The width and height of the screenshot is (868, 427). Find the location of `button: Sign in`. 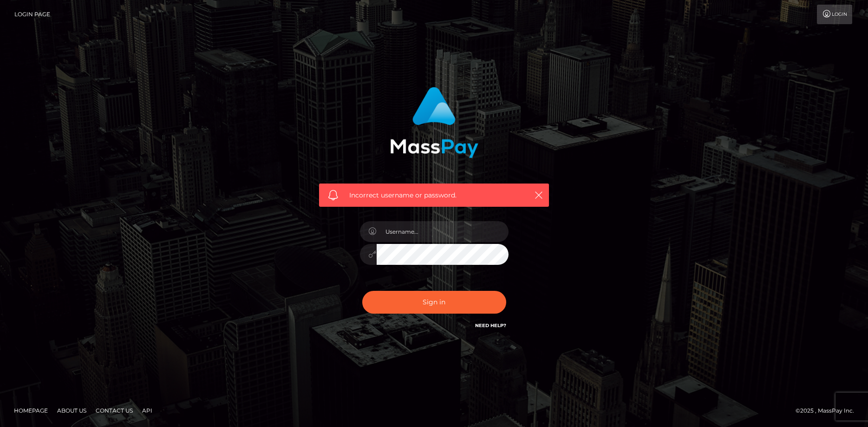

button: Sign in is located at coordinates (434, 303).